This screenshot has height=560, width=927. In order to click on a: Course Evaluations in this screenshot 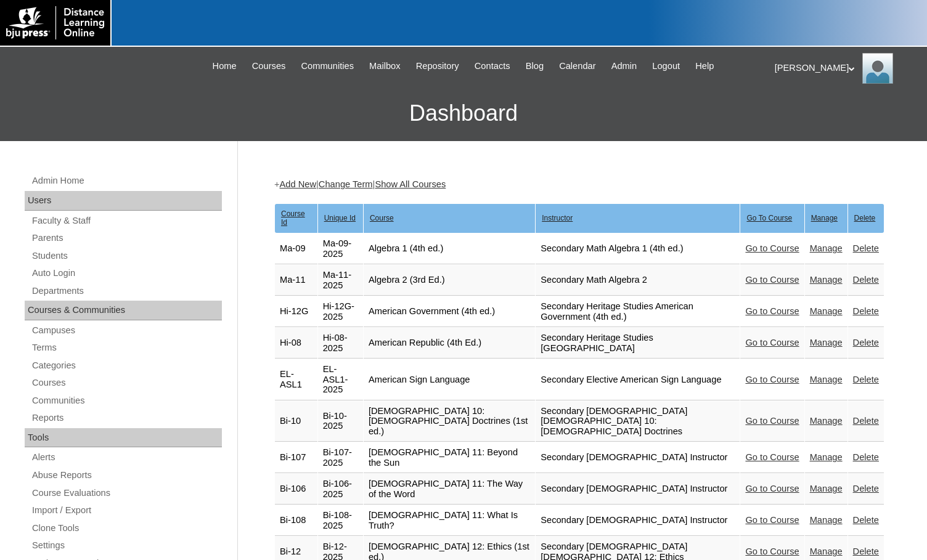, I will do `click(126, 493)`.